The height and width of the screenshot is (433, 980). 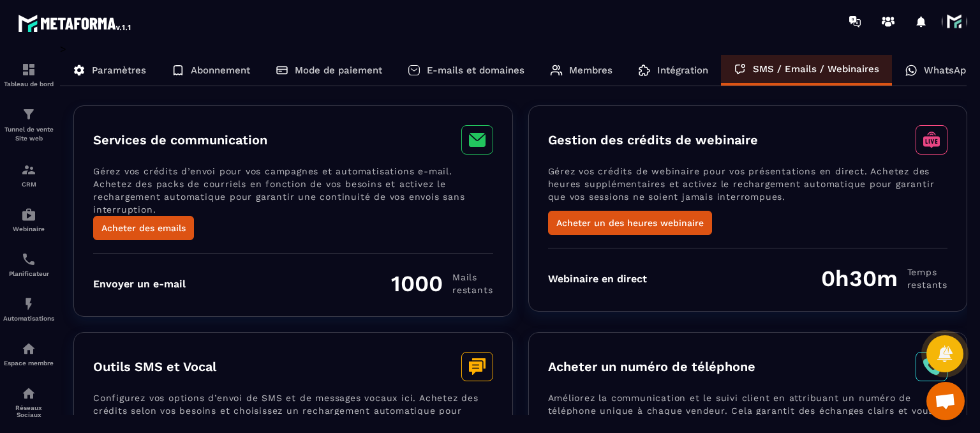 I want to click on img: scheduler, so click(x=29, y=259).